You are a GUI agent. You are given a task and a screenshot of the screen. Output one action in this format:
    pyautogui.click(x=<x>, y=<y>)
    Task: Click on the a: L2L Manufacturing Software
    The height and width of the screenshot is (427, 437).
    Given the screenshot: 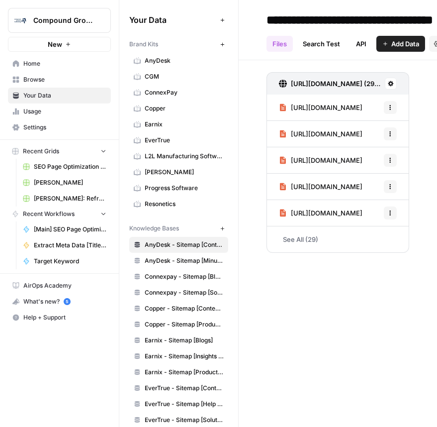 What is the action you would take?
    pyautogui.click(x=179, y=156)
    